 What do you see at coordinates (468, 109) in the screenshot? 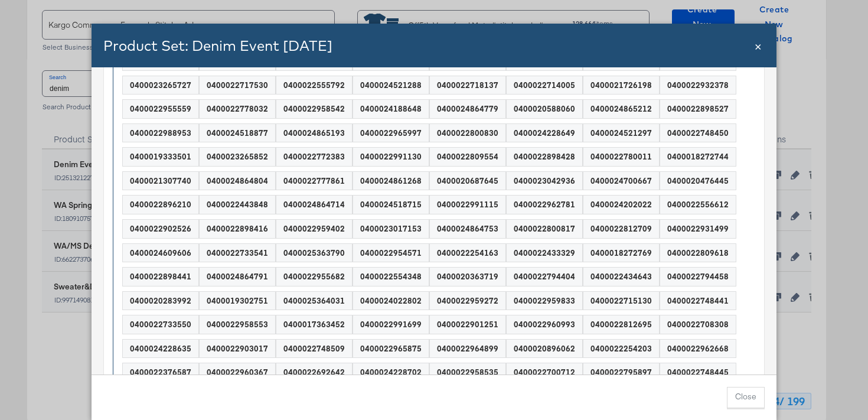
I see `div: 0400024864779` at bounding box center [468, 109].